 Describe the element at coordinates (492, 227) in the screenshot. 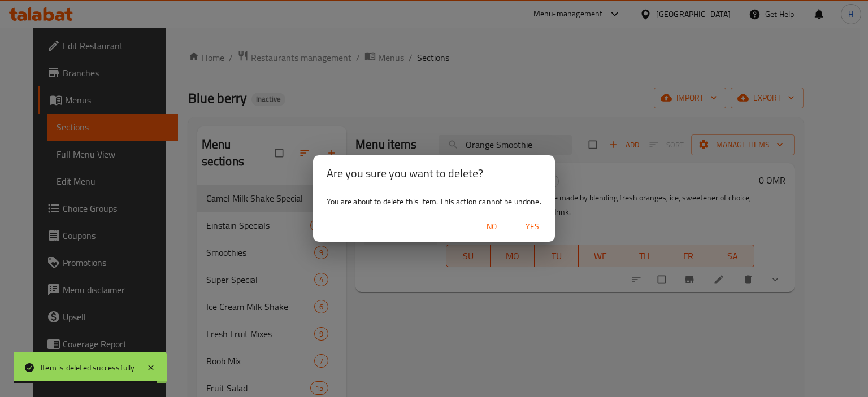

I see `button: No` at that location.